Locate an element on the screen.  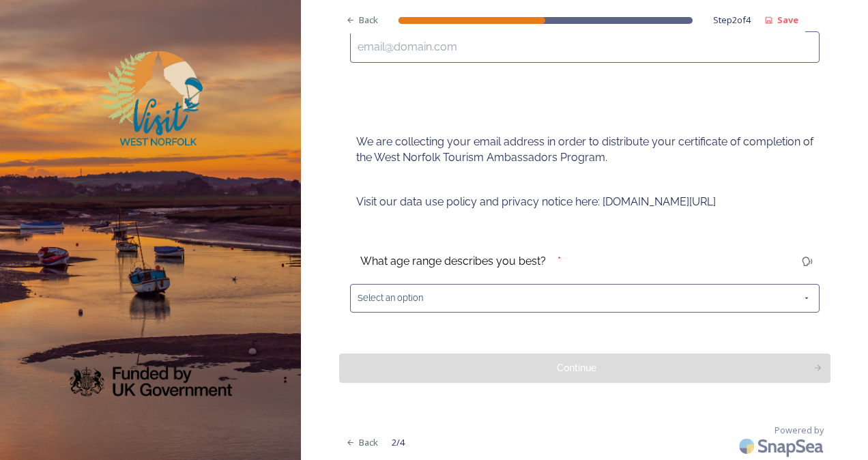
span: Powered by is located at coordinates (799, 430).